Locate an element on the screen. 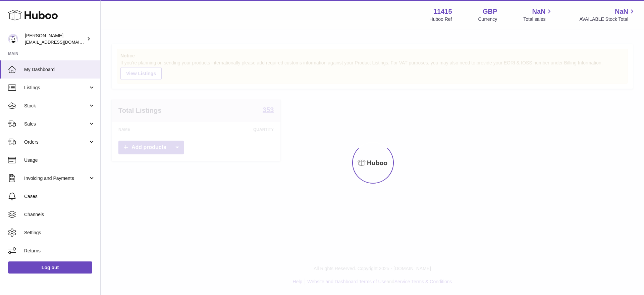 The height and width of the screenshot is (295, 644). div: Huboo Ref is located at coordinates (441, 19).